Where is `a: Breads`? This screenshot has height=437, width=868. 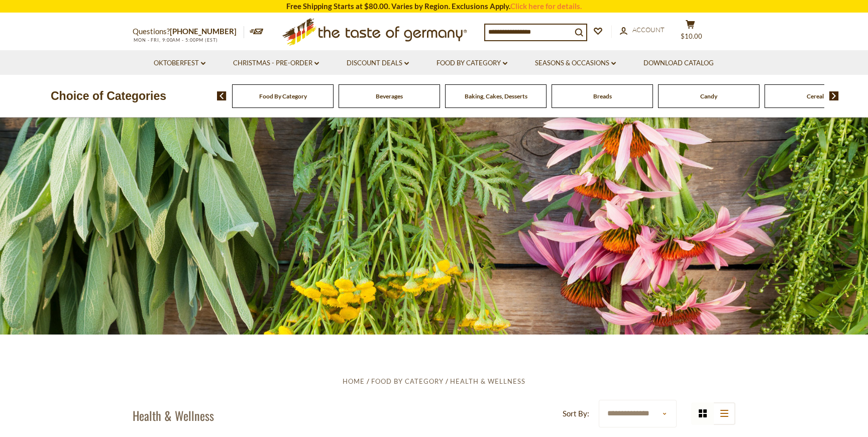
a: Breads is located at coordinates (602, 96).